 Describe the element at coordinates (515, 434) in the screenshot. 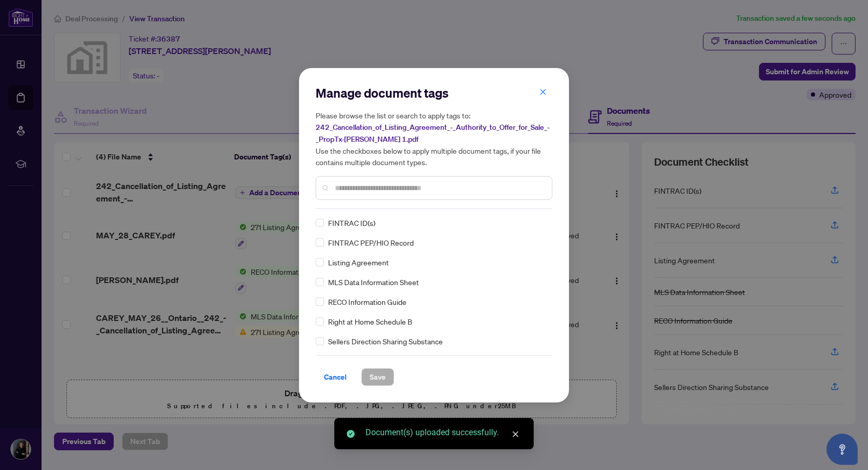

I see `a: Close` at that location.